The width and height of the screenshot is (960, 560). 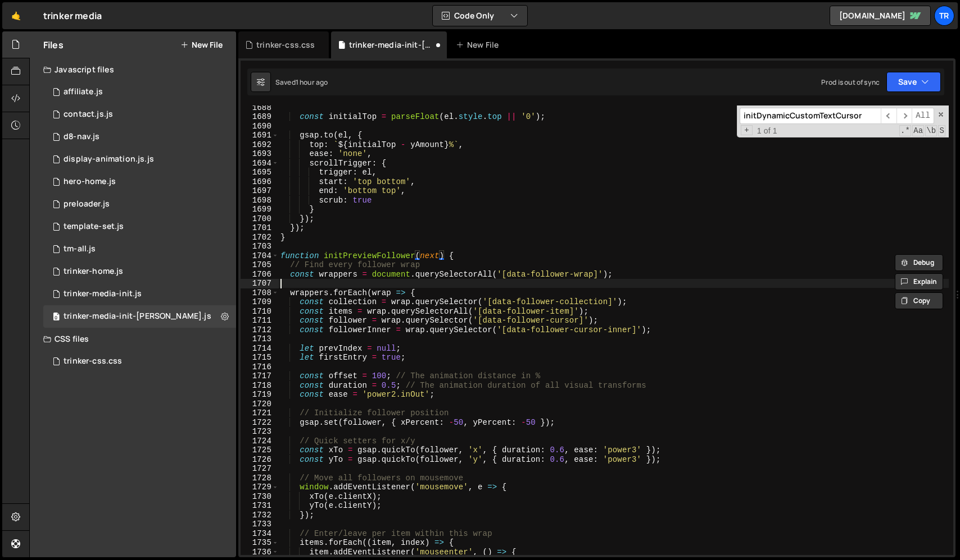 I want to click on div: d8-nav.js, so click(x=81, y=137).